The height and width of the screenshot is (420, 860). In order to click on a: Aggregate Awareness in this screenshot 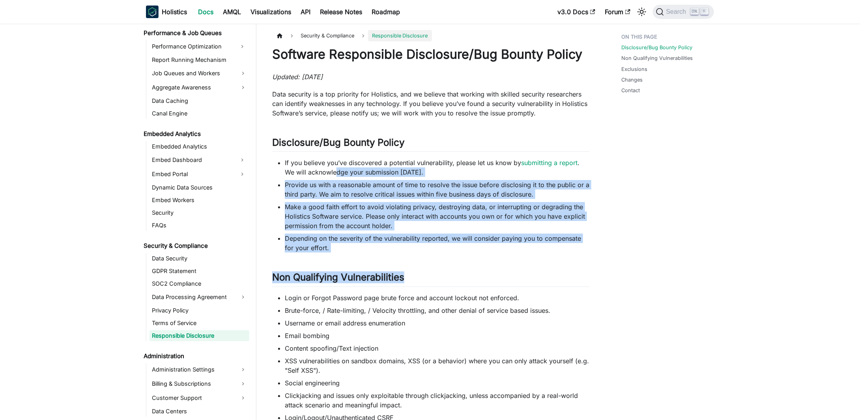, I will do `click(199, 88)`.